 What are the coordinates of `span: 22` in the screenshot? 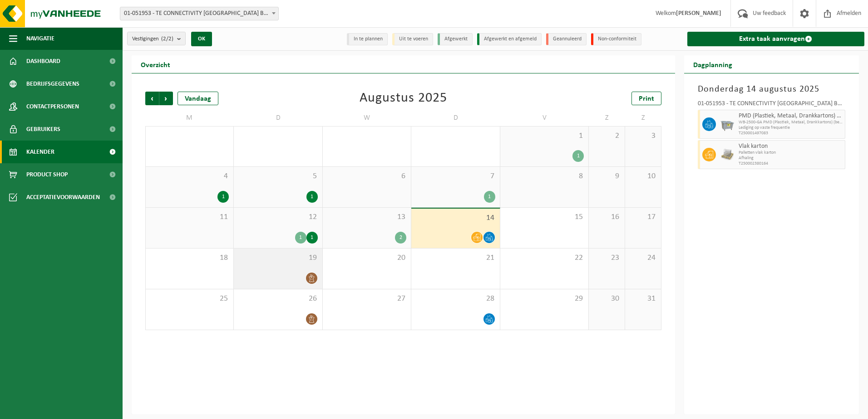 It's located at (544, 258).